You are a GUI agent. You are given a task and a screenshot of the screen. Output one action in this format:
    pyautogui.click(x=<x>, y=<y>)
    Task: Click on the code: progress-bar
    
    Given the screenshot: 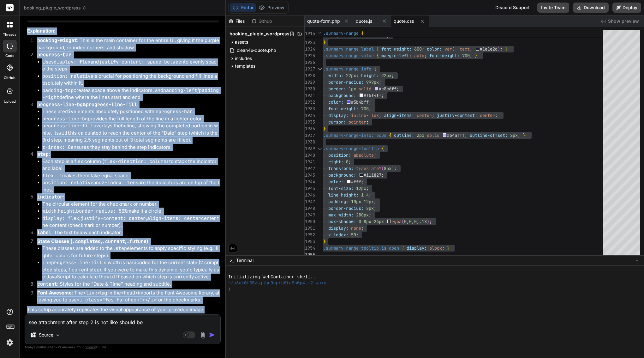 What is the action you would take?
    pyautogui.click(x=55, y=55)
    